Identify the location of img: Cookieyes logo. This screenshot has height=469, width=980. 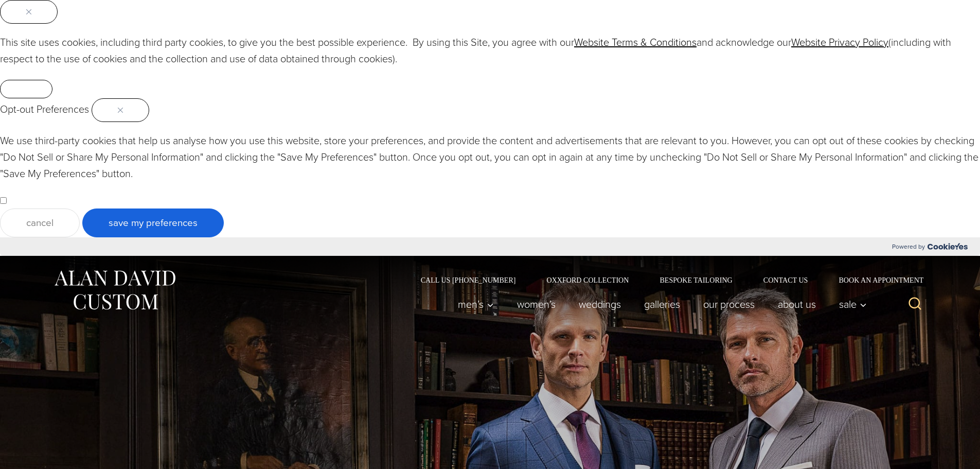
(948, 246).